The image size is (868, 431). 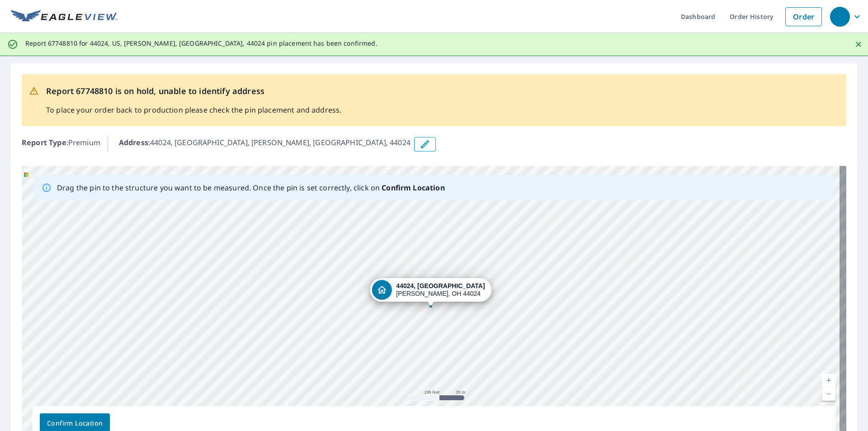 I want to click on p: To place your order back to production please check the pin placement and address., so click(x=194, y=110).